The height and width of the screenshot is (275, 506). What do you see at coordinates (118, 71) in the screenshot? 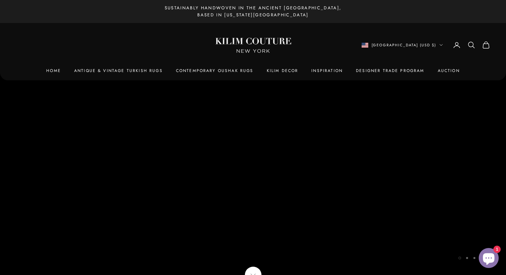
I see `a: Antique & Vintage Turkish Rugs` at bounding box center [118, 71].